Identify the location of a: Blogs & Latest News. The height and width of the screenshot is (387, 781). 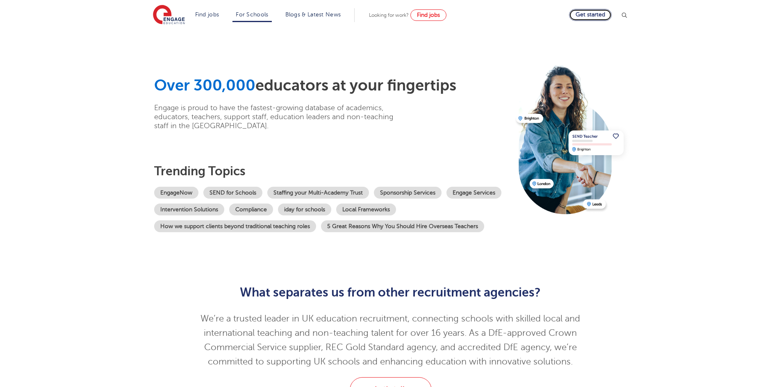
(313, 14).